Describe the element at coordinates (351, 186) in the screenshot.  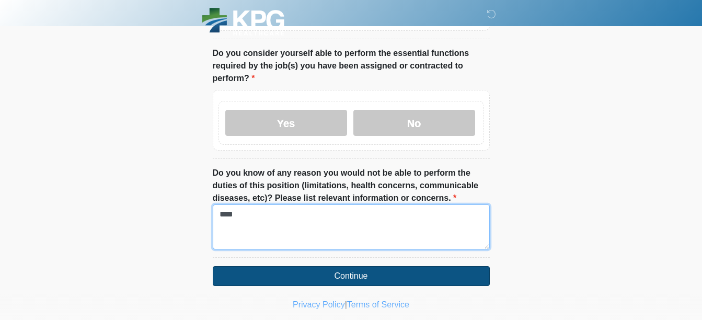
I see `label: Do you know of any reason you would not be able to perform the duties of this position (limitatio...` at that location.